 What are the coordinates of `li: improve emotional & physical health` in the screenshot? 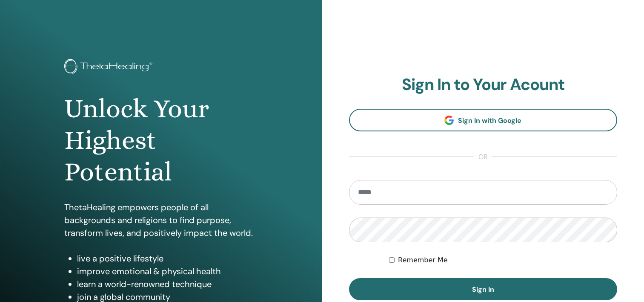 It's located at (167, 271).